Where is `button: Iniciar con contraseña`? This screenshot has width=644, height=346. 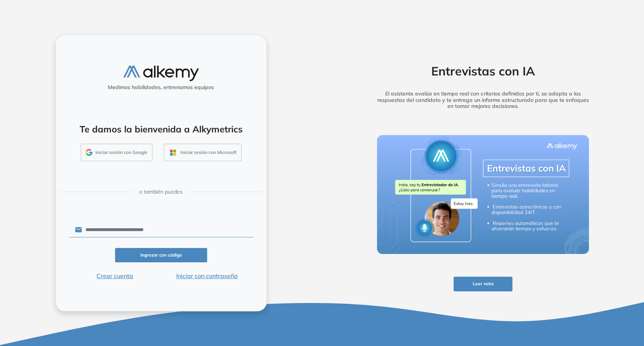 button: Iniciar con contraseña is located at coordinates (207, 276).